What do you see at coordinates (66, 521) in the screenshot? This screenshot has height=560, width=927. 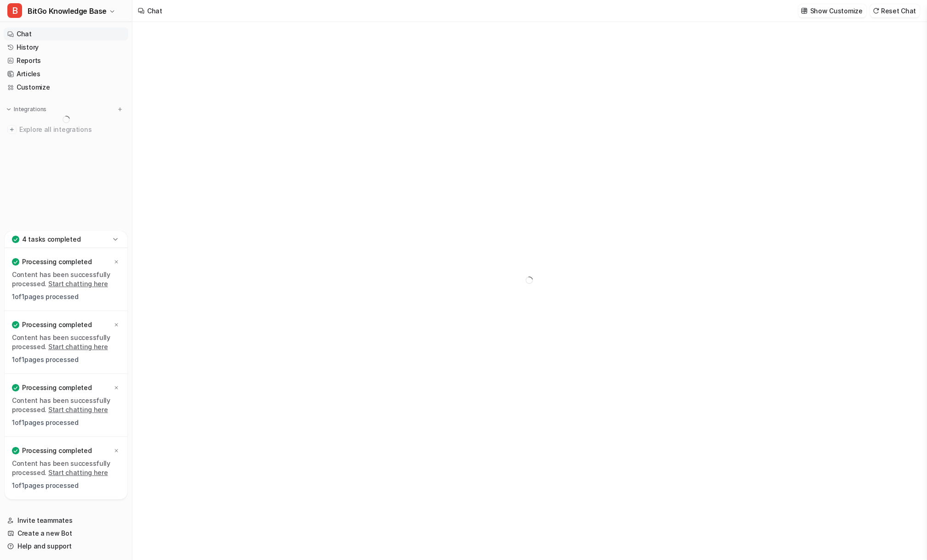 I see `a: Invite teammates` at bounding box center [66, 521].